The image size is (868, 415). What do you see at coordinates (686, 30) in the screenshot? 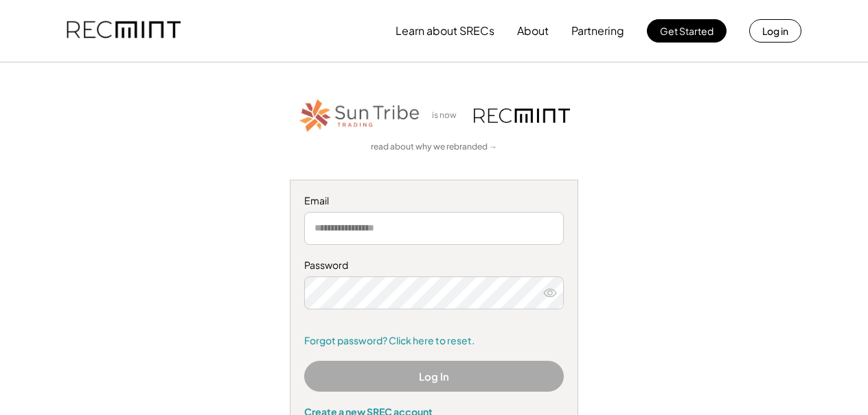
I see `button: Get Started` at bounding box center [686, 30].